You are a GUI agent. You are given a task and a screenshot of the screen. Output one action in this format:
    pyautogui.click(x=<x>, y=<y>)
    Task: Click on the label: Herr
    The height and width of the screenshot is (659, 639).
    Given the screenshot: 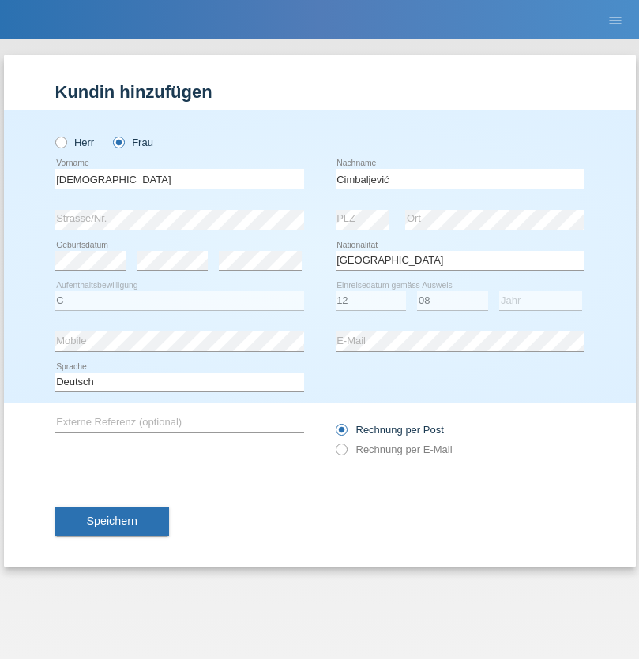 What is the action you would take?
    pyautogui.click(x=75, y=142)
    